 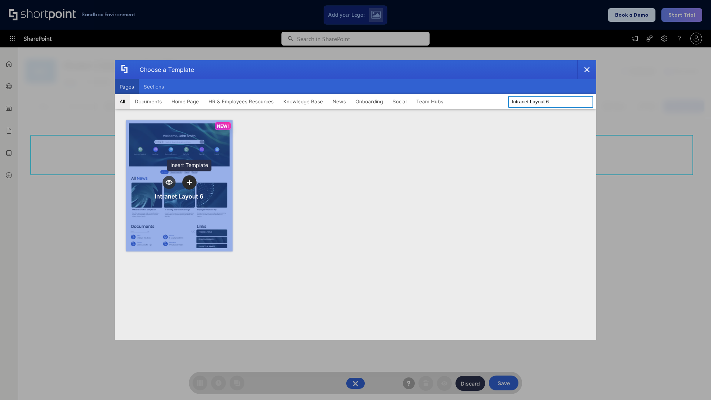 What do you see at coordinates (122, 101) in the screenshot?
I see `button: All` at bounding box center [122, 101].